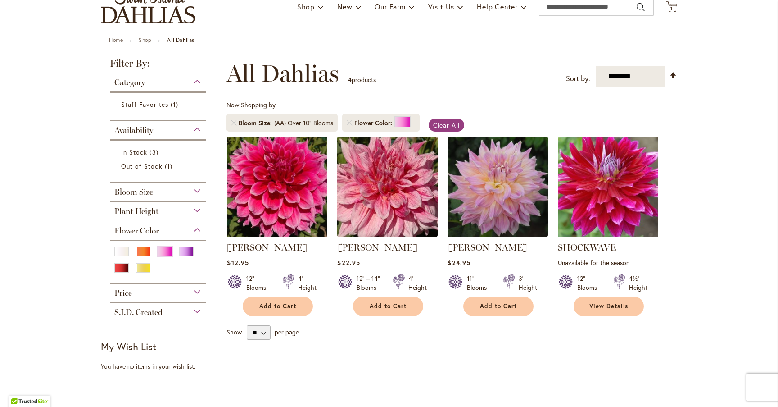 This screenshot has height=407, width=778. What do you see at coordinates (609, 306) in the screenshot?
I see `span: View Details` at bounding box center [609, 306].